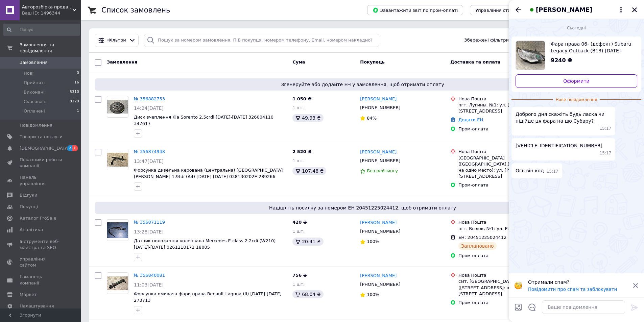 This screenshot has height=322, width=644. What do you see at coordinates (149, 275) in the screenshot?
I see `a: № 356840081` at bounding box center [149, 275].